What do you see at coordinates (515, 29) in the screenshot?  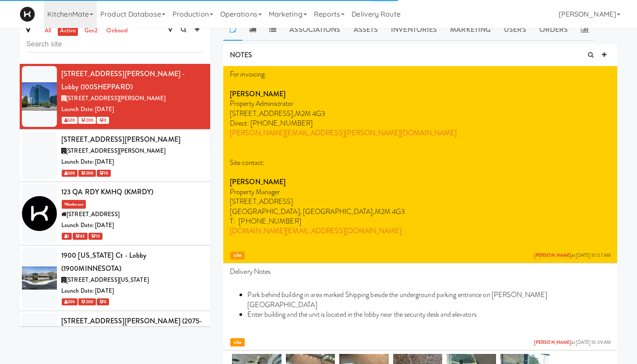 I see `a: Users` at bounding box center [515, 29].